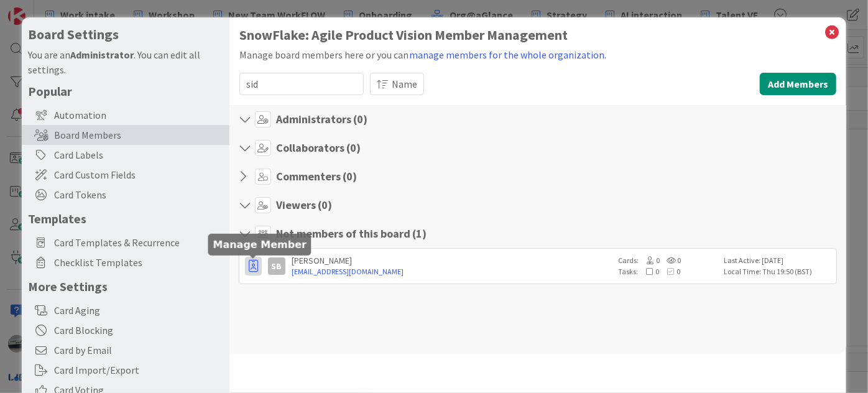 This screenshot has width=868, height=393. I want to click on b: Administrator, so click(102, 55).